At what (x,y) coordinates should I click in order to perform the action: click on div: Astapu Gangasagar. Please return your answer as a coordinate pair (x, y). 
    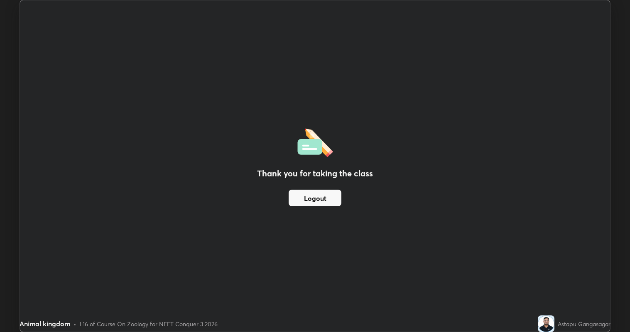
    Looking at the image, I should click on (584, 324).